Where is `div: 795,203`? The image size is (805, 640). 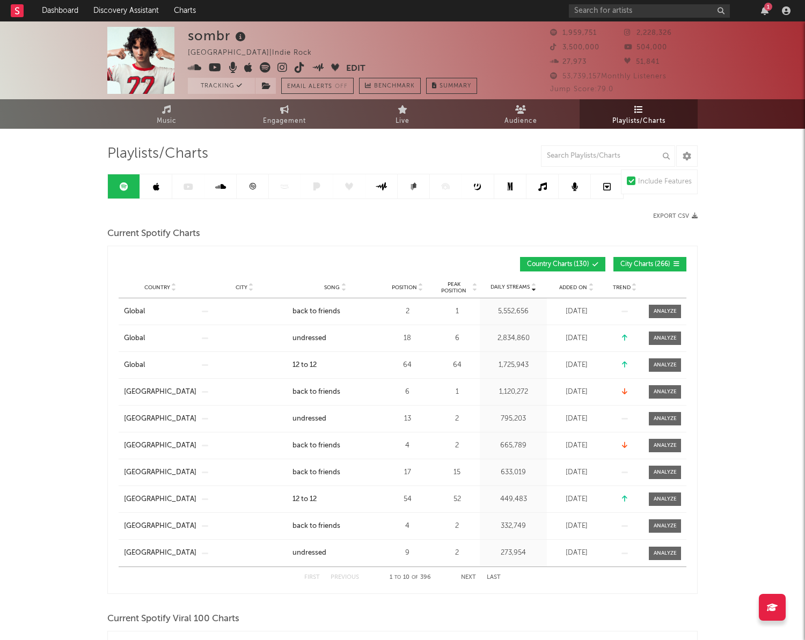
div: 795,203 is located at coordinates (513, 419).